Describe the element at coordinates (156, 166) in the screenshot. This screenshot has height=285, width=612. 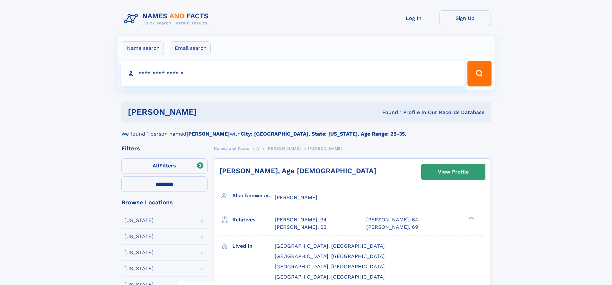
I see `span: All` at that location.